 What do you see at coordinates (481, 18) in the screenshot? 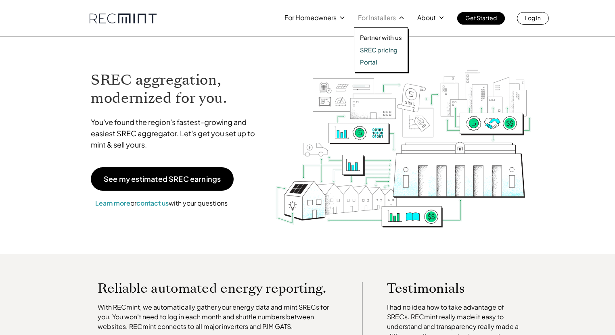
I see `a: Get Started` at bounding box center [481, 18].